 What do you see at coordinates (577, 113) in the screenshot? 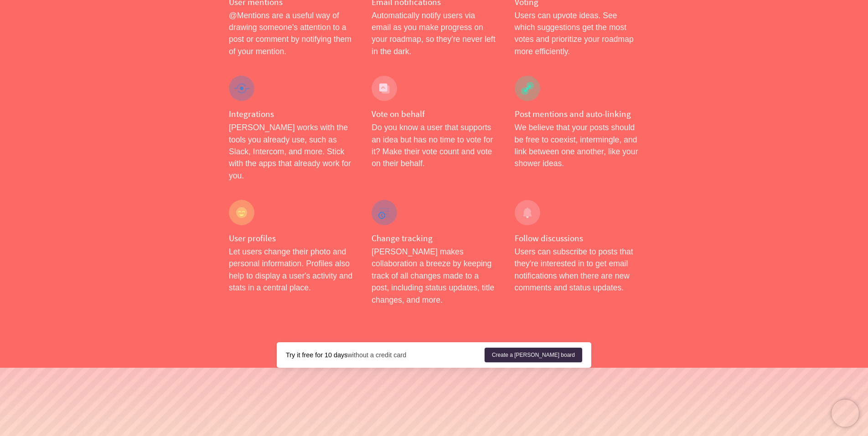
I see `h4: Post mentions and auto-linking` at bounding box center [577, 113].